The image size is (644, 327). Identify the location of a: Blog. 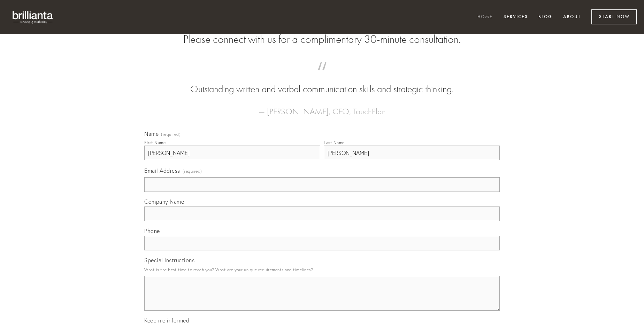
(546, 17).